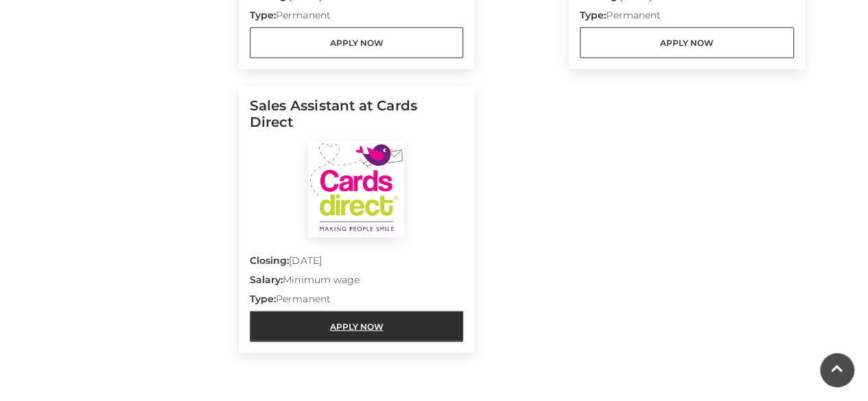  I want to click on h5: Sales Assistant at Cards Direct, so click(357, 119).